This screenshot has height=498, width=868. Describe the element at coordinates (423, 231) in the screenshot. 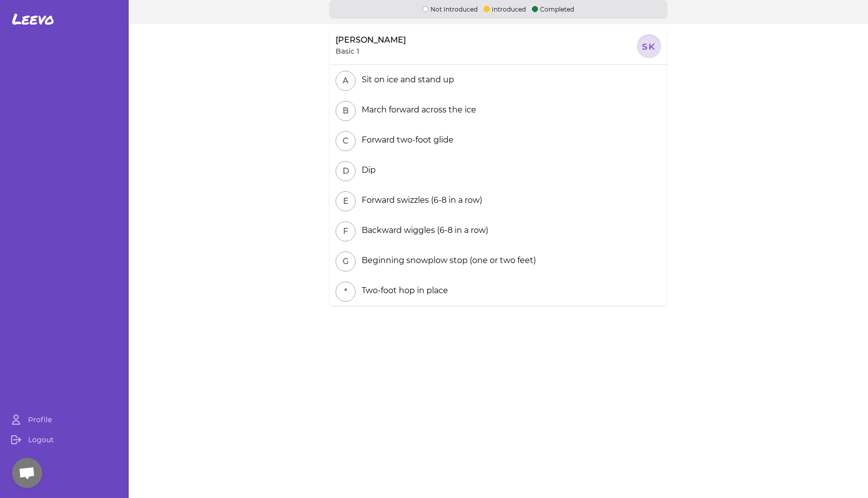

I see `div: Backward wiggles (6-8 in a row)` at that location.